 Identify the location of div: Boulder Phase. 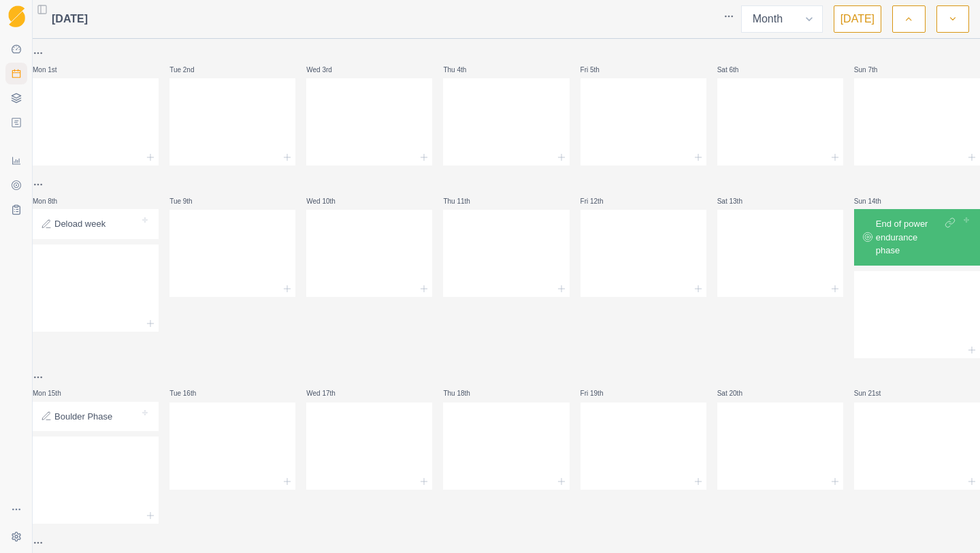
(96, 417).